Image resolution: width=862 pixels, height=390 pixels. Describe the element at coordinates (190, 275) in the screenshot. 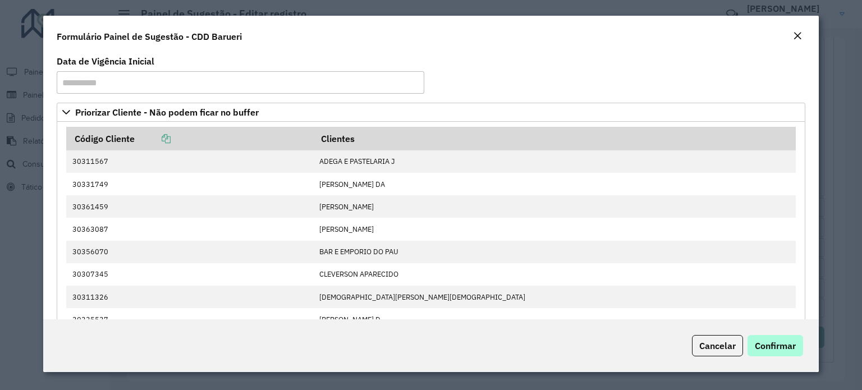

I see `td: 30307345` at that location.